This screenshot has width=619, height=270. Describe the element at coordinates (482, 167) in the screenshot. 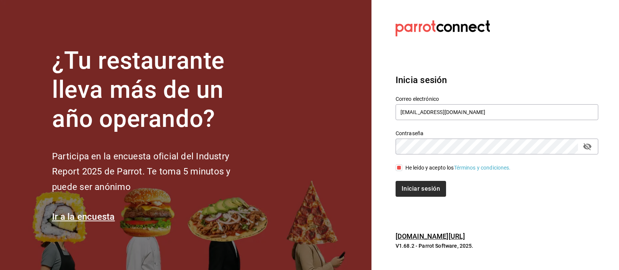

I see `a: Términos y condiciones.` at that location.